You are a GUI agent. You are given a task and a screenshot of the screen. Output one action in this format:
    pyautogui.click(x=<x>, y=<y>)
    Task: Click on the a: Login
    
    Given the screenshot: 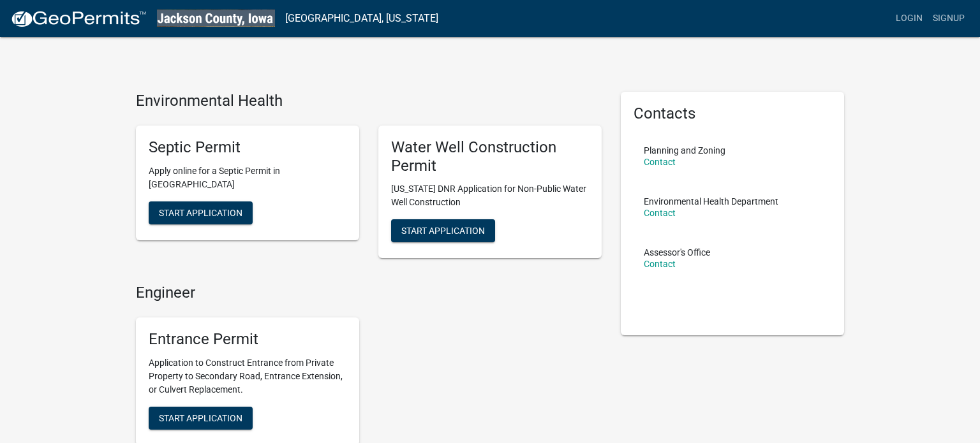 What is the action you would take?
    pyautogui.click(x=909, y=18)
    